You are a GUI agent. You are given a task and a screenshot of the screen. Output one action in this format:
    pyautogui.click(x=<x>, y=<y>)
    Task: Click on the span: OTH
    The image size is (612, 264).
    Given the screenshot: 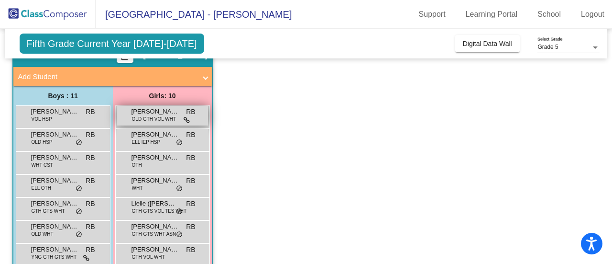 What is the action you would take?
    pyautogui.click(x=137, y=165)
    